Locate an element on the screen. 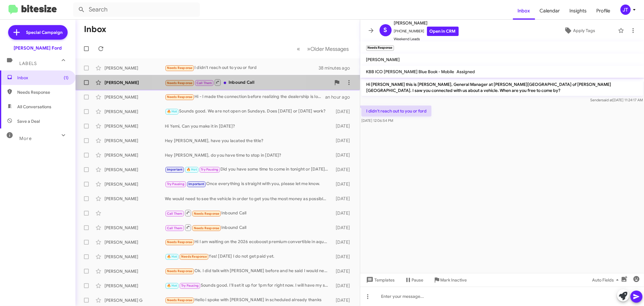 The image size is (644, 306). button: Pause is located at coordinates (414, 280).